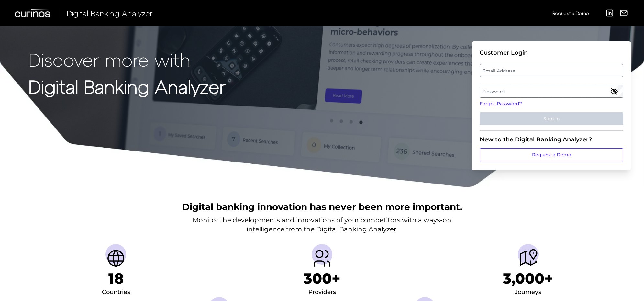 Image resolution: width=644 pixels, height=301 pixels. Describe the element at coordinates (551, 140) in the screenshot. I see `div: New to the Digital Banking Analyzer?` at that location.